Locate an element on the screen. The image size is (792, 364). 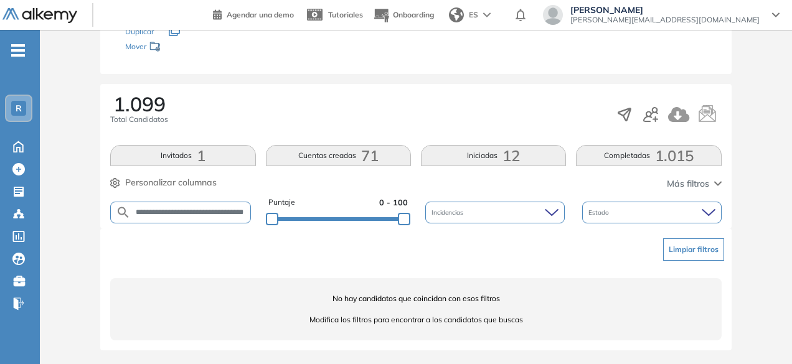
span: Más filtros is located at coordinates (688, 184).